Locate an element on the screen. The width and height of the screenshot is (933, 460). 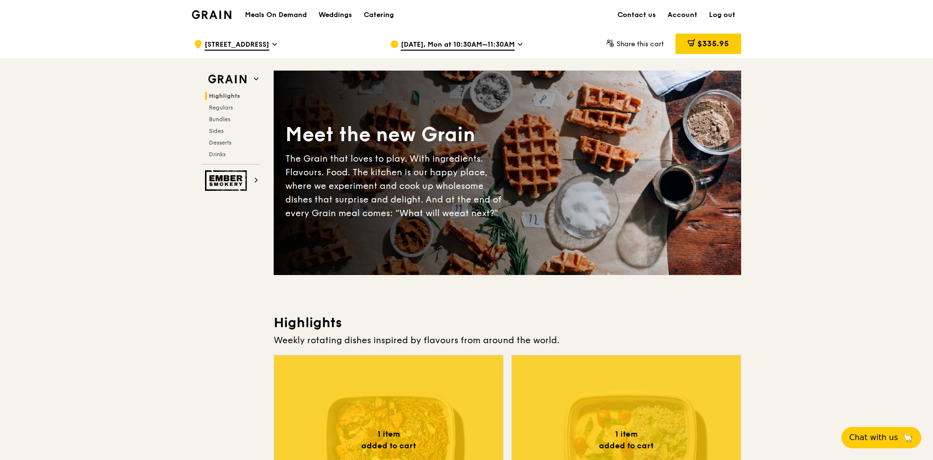
img: Grain is located at coordinates (211, 15).